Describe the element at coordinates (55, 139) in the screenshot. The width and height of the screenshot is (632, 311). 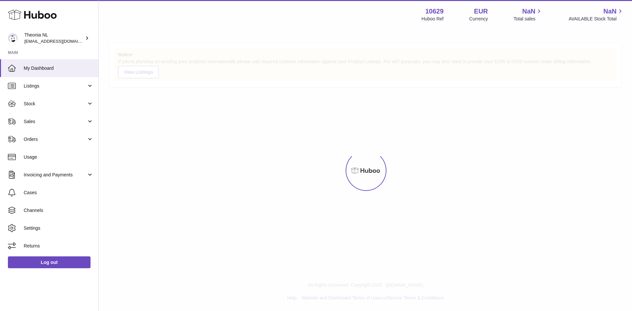
I see `span: Orders` at that location.